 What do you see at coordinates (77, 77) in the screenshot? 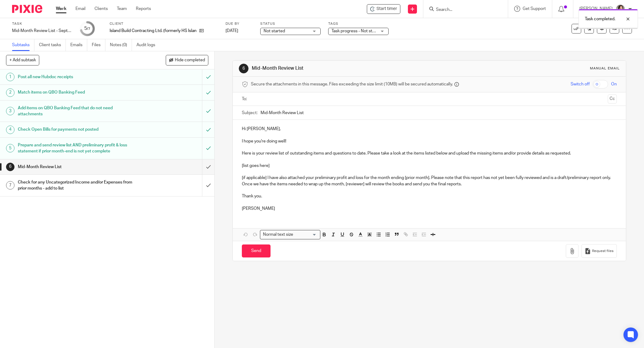
I see `h1: Post all new Hubdoc receipts` at bounding box center [77, 77].